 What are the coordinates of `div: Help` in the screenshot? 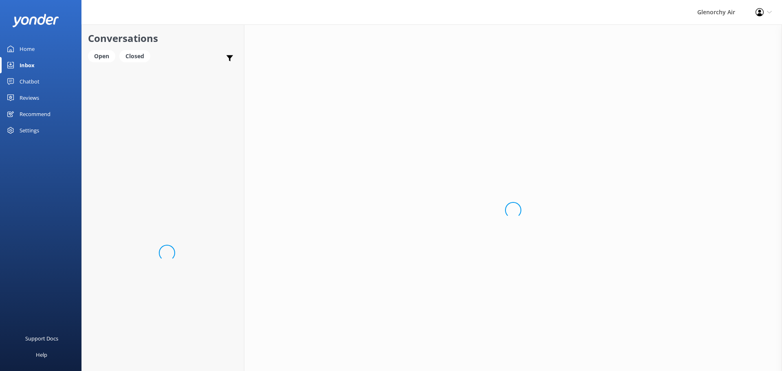 It's located at (42, 355).